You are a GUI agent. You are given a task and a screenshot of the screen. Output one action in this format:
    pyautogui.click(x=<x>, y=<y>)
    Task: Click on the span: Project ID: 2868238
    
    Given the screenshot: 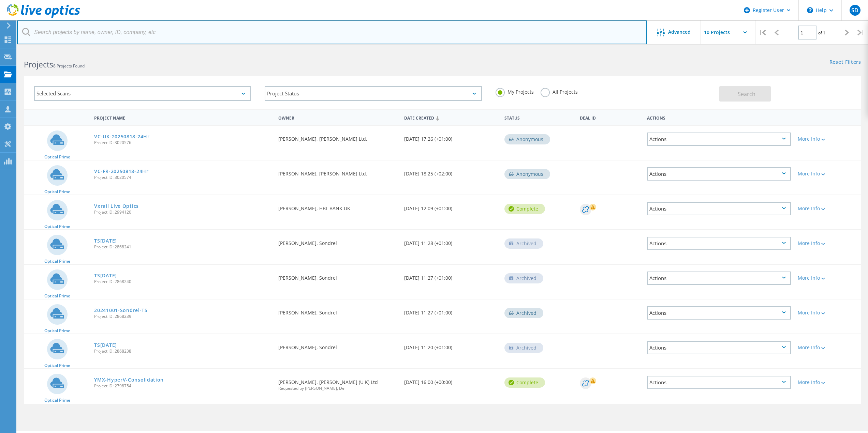 What is the action you would take?
    pyautogui.click(x=183, y=351)
    